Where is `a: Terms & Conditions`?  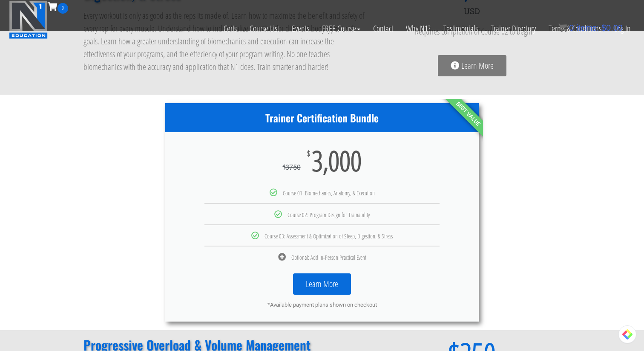 a: Terms & Conditions is located at coordinates (575, 29).